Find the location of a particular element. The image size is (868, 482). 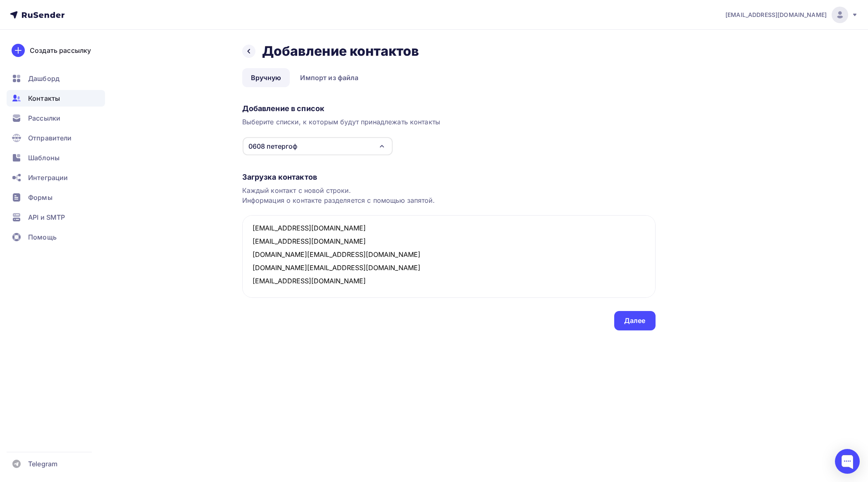

div: Создать рассылку is located at coordinates (61, 51).